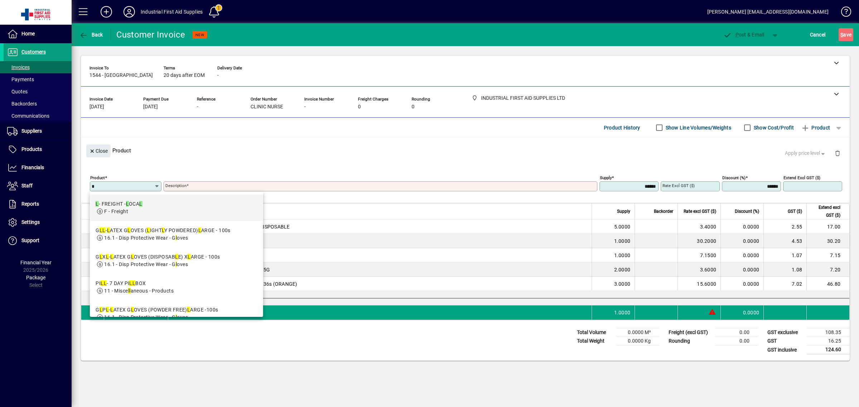  What do you see at coordinates (842, 35) in the screenshot?
I see `span: S` at bounding box center [842, 35].